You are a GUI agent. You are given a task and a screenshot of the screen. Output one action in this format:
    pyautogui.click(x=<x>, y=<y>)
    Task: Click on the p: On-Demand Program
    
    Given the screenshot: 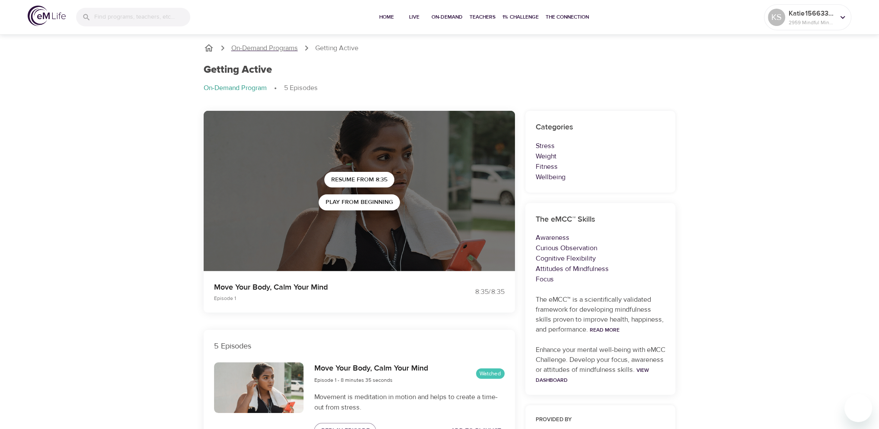 What is the action you would take?
    pyautogui.click(x=235, y=88)
    